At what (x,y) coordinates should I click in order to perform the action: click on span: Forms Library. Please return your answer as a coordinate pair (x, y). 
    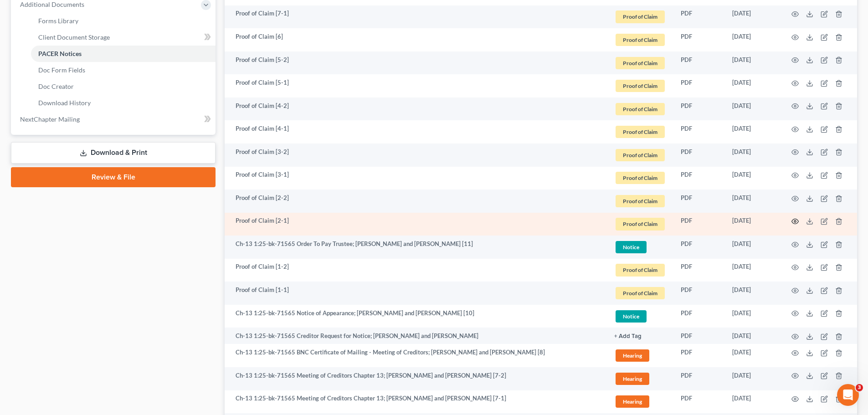
    Looking at the image, I should click on (59, 20).